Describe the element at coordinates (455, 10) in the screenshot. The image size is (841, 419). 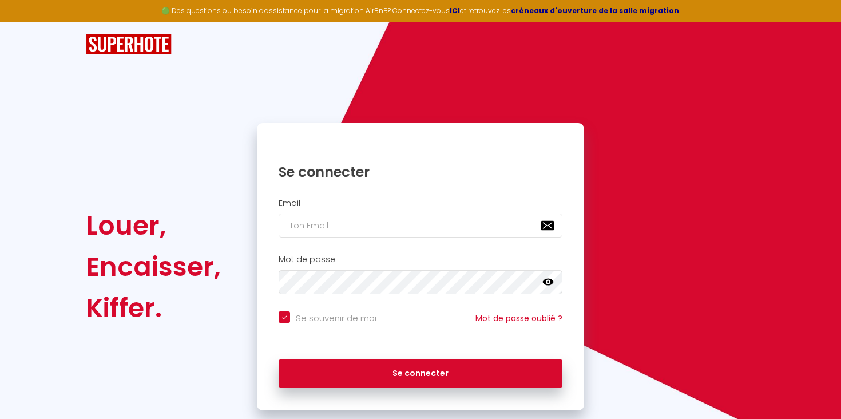
I see `a: ICI` at that location.